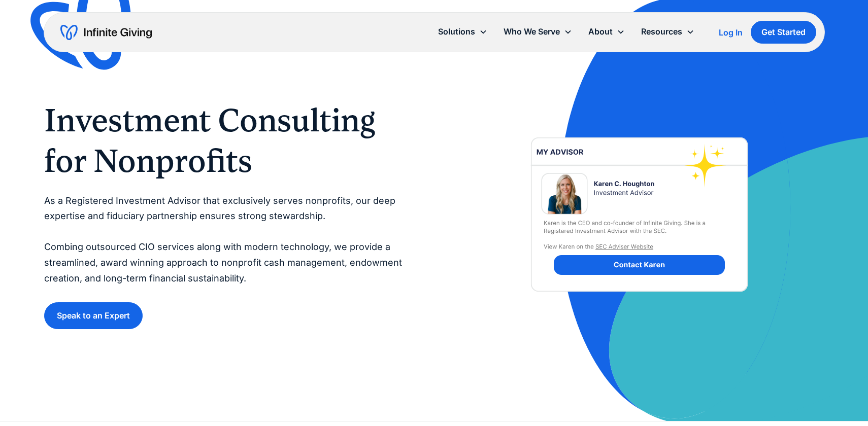  Describe the element at coordinates (94, 316) in the screenshot. I see `a: Speak to an Expert` at that location.